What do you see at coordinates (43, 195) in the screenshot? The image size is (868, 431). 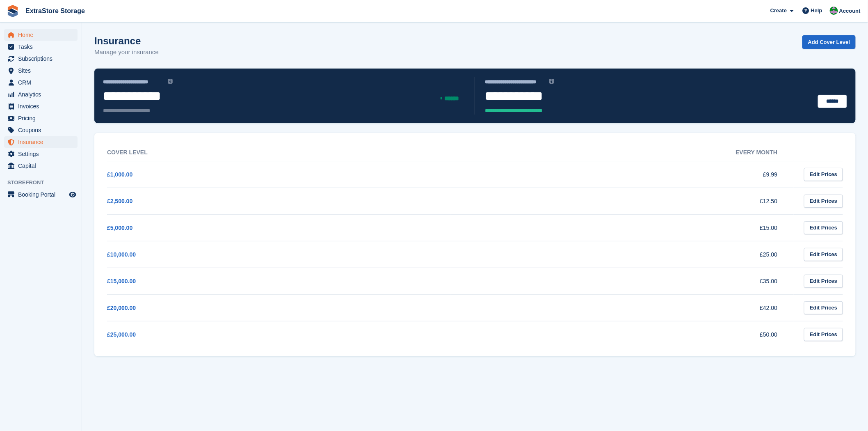 I see `span: Booking Portal` at bounding box center [43, 195].